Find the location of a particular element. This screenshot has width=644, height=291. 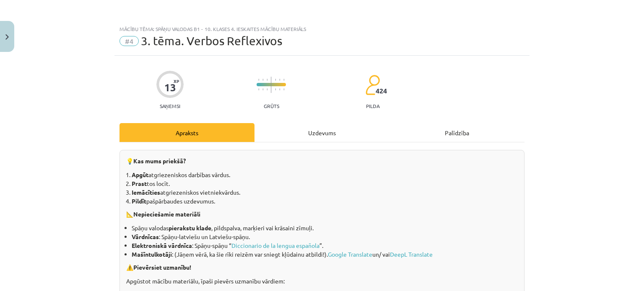

li: : Spāņu-spāņu “ ”. is located at coordinates (325, 245).